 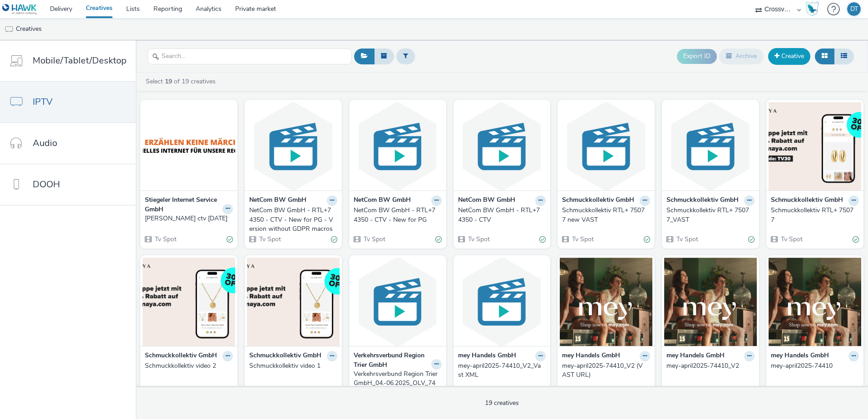 I want to click on a: mey-april2025-74410, so click(x=815, y=366).